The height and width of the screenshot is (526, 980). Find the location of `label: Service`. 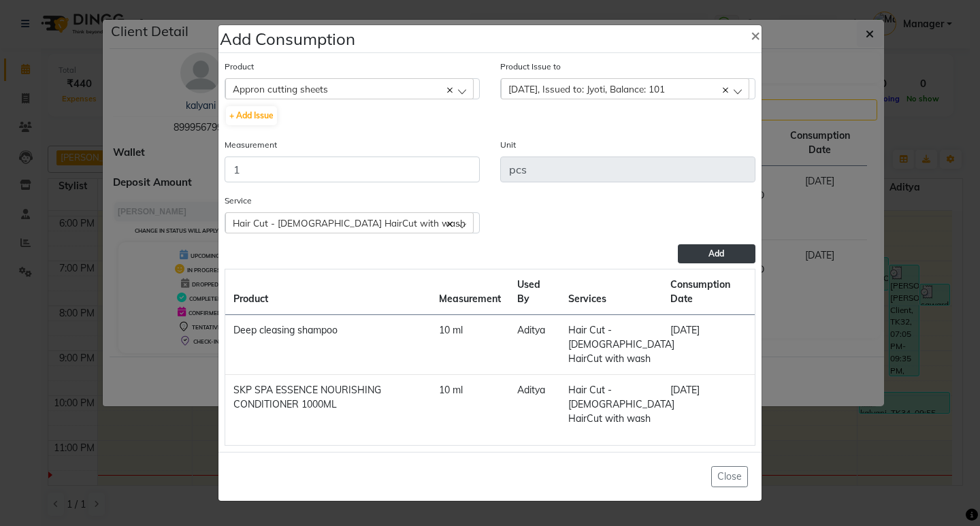

label: Service is located at coordinates (238, 201).